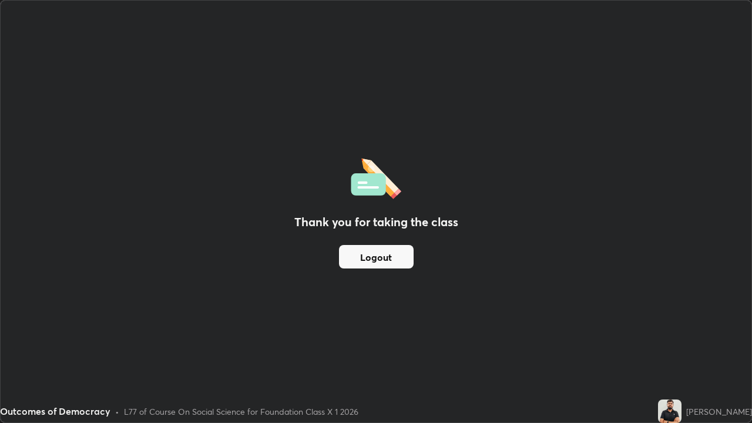 This screenshot has width=752, height=423. Describe the element at coordinates (670, 411) in the screenshot. I see `img: d067406386e24f9f9cc5758b04e7cc0a.jpg` at that location.